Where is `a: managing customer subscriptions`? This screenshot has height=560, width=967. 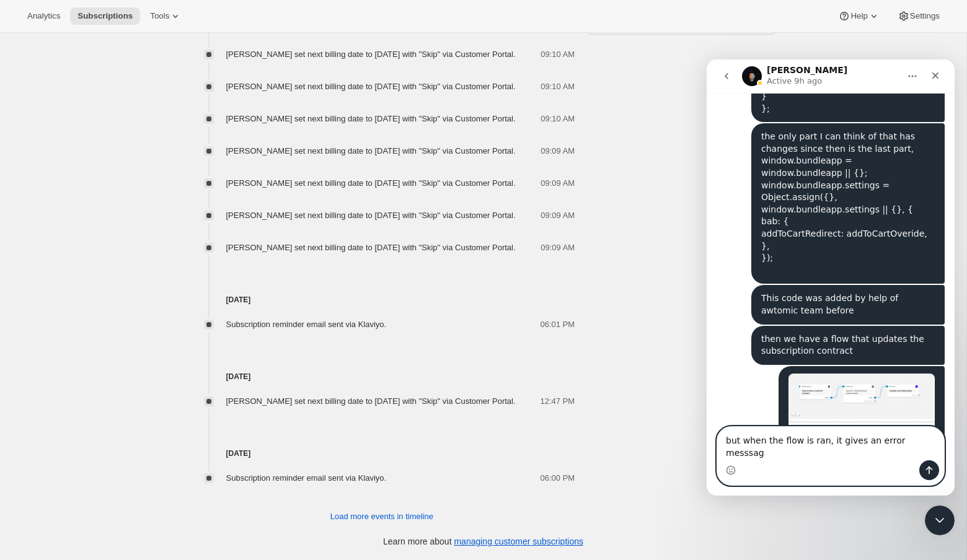 a: managing customer subscriptions is located at coordinates (519, 542).